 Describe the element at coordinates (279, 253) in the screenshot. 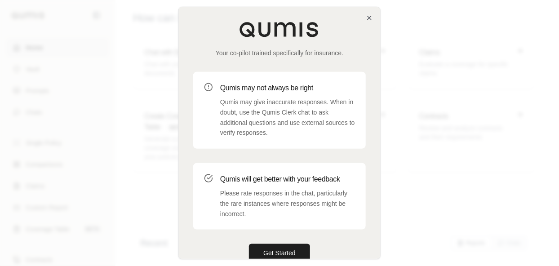

I see `button: Get Started` at that location.